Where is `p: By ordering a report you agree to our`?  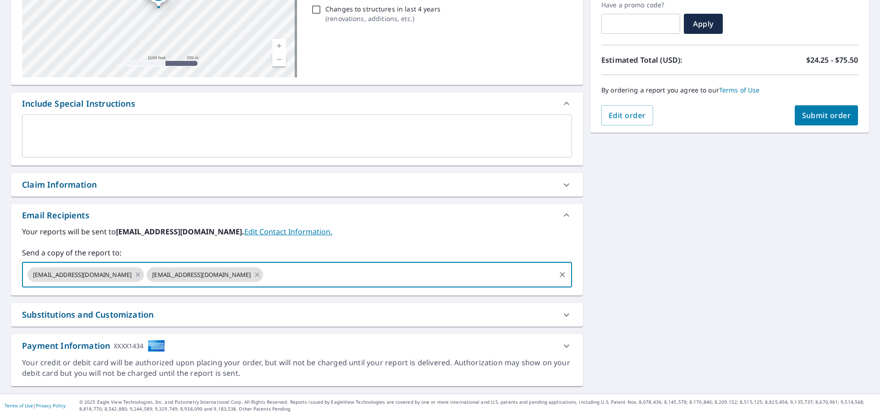 p: By ordering a report you agree to our is located at coordinates (729, 90).